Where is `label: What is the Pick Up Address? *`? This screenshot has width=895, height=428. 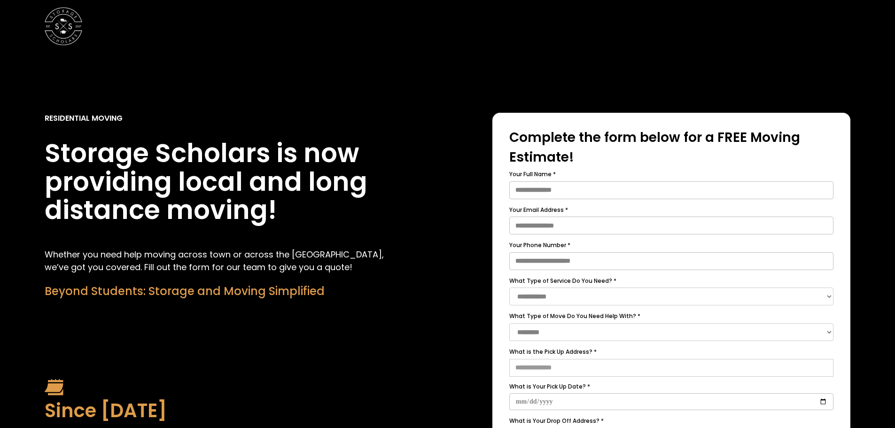 label: What is the Pick Up Address? * is located at coordinates (671, 352).